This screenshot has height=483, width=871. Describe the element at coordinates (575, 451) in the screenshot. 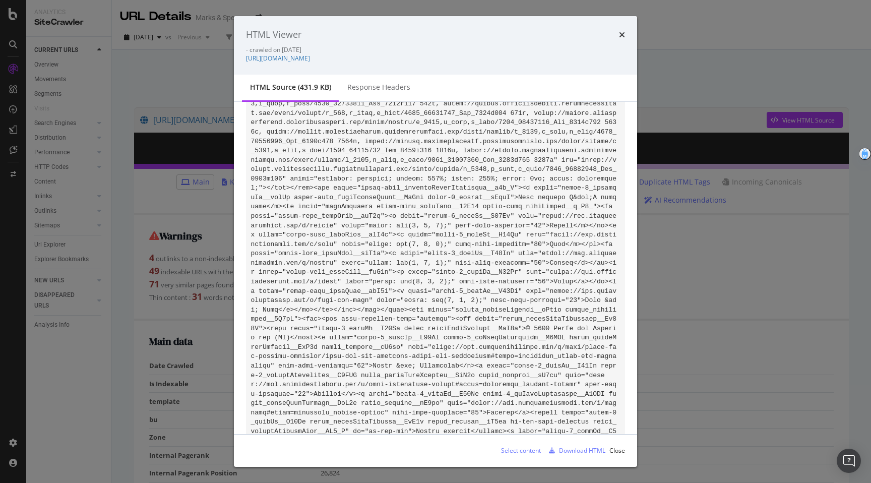

I see `button: Download HTML` at that location.